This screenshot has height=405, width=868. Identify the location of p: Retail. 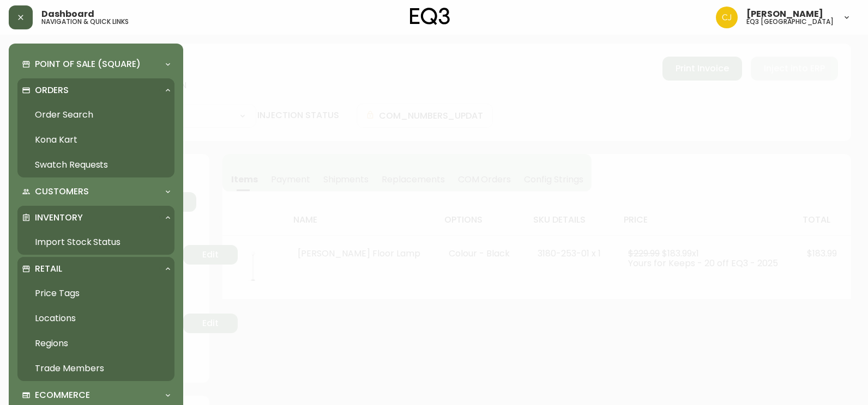
(48, 269).